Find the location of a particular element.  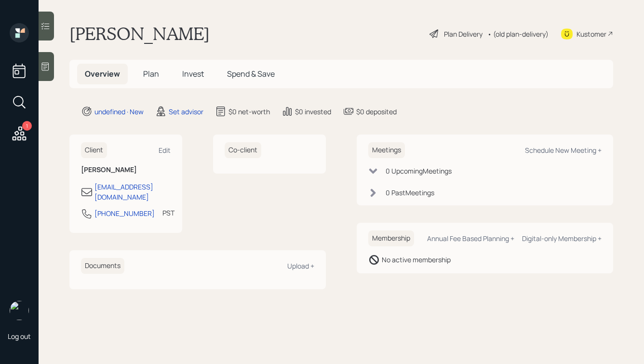

img: hunter_neumayer.jpg is located at coordinates (20, 310).